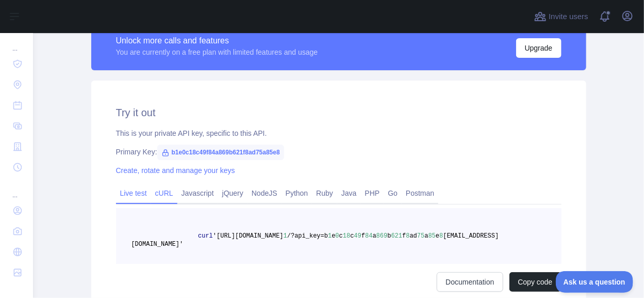 This screenshot has height=298, width=644. Describe the element at coordinates (339, 113) in the screenshot. I see `h2: Try it out` at that location.